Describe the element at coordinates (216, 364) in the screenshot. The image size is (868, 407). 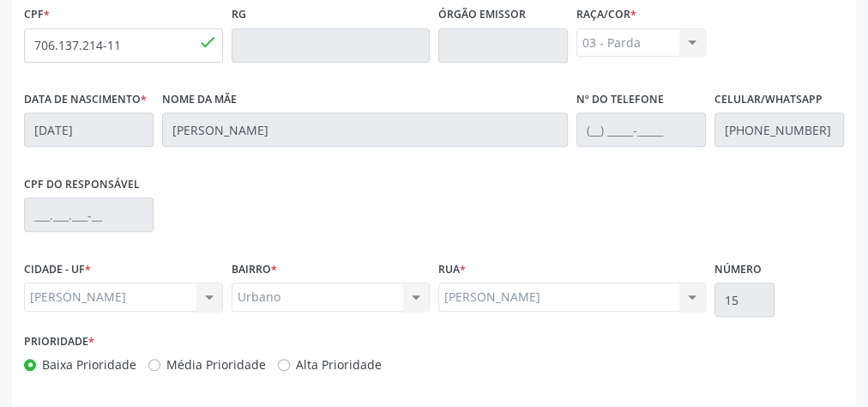
I see `label: Média Prioridade` at that location.